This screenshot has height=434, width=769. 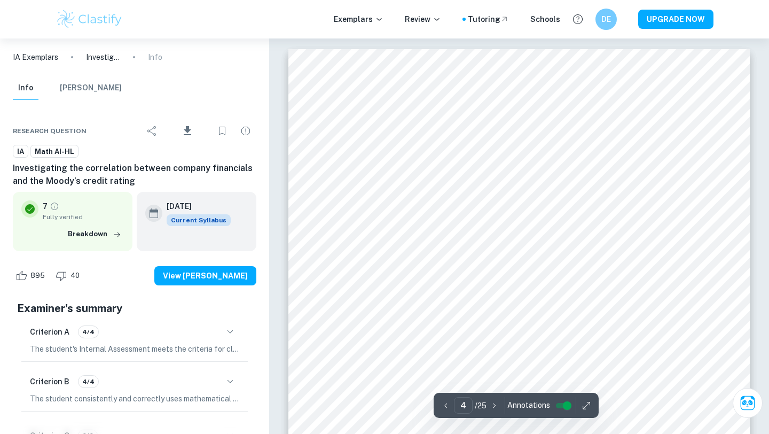 What do you see at coordinates (606, 19) in the screenshot?
I see `h6: DE` at bounding box center [606, 19].